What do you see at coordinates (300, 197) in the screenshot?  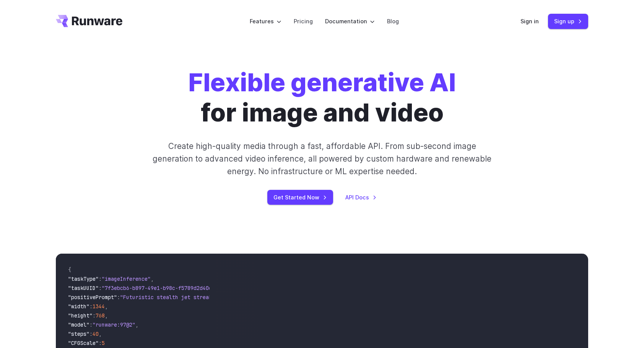 I see `a: Get Started Now` at bounding box center [300, 197].